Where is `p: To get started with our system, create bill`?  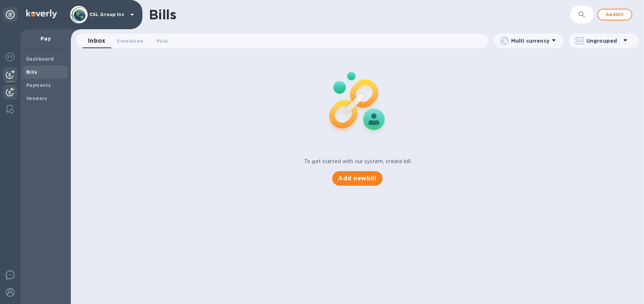 p: To get started with our system, create bill is located at coordinates (357, 161).